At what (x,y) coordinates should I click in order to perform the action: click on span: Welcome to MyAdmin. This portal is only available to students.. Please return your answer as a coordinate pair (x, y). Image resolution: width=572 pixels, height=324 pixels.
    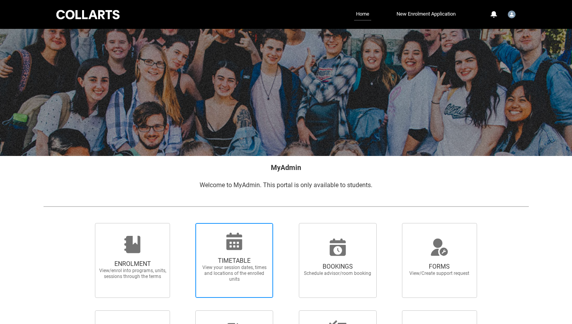
    Looking at the image, I should click on (286, 185).